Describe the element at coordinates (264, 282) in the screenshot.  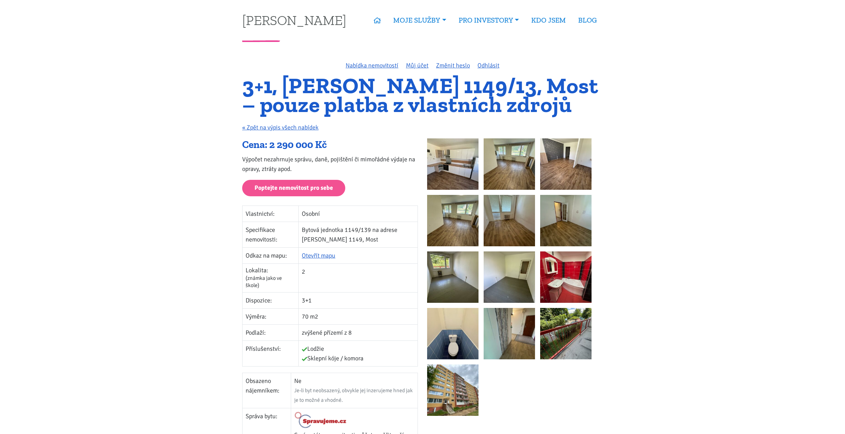
I see `span: (známka jako ve škole)` at that location.